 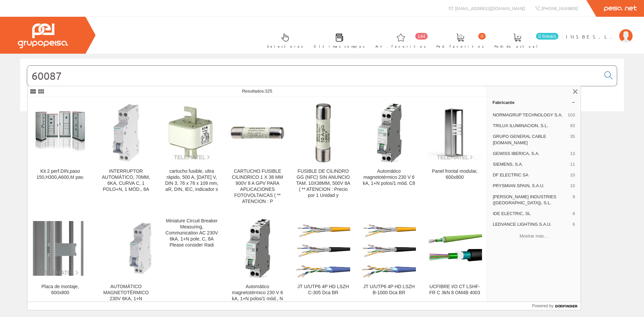 I want to click on span: 8, so click(x=574, y=213).